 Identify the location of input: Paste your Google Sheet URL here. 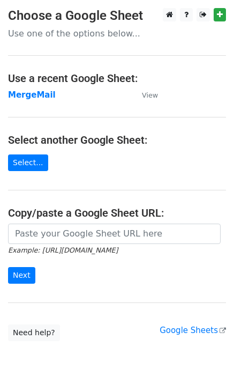
(114, 234).